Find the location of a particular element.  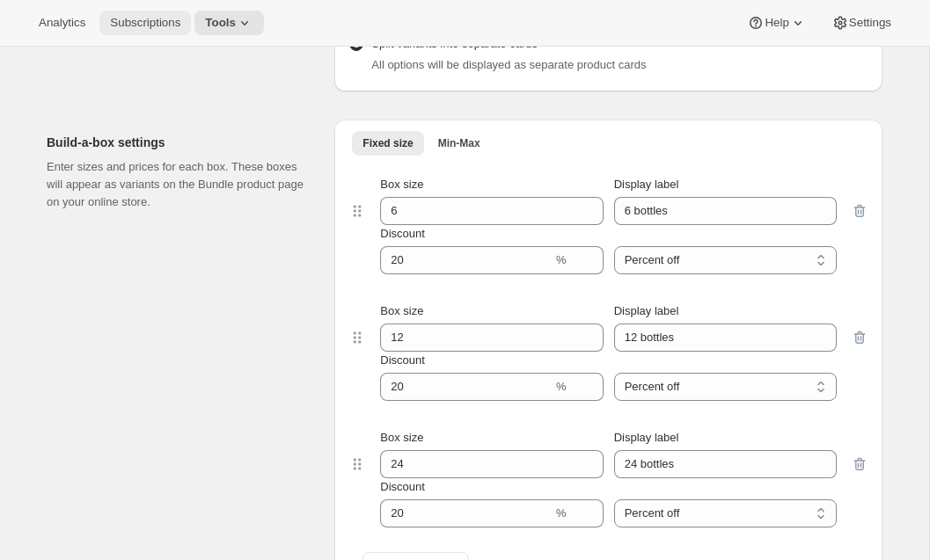

button: Analytics is located at coordinates (61, 23).